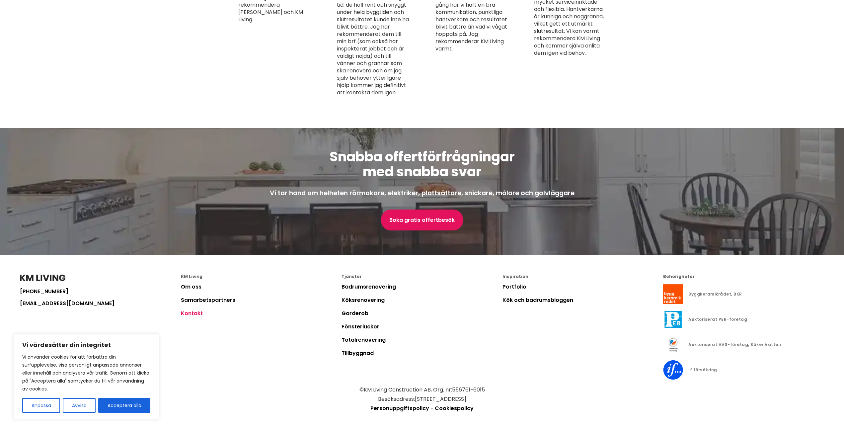 This screenshot has width=844, height=433. I want to click on a: Badrumsrenovering, so click(369, 286).